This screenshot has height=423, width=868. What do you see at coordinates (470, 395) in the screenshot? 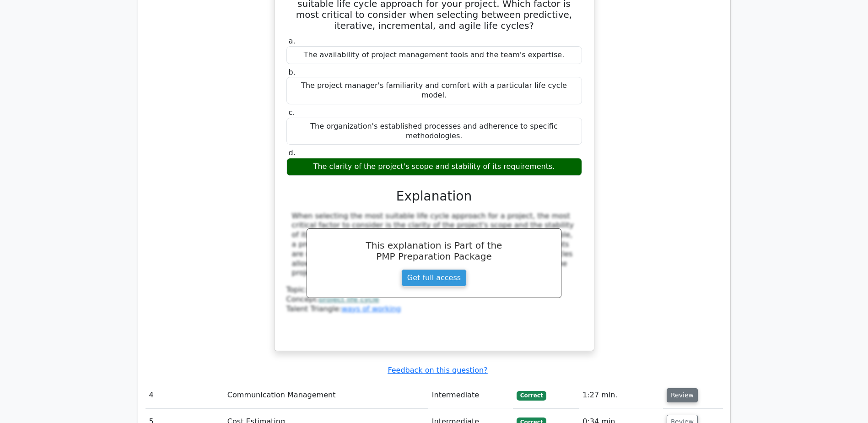
I see `td: Intermediate` at bounding box center [470, 395].